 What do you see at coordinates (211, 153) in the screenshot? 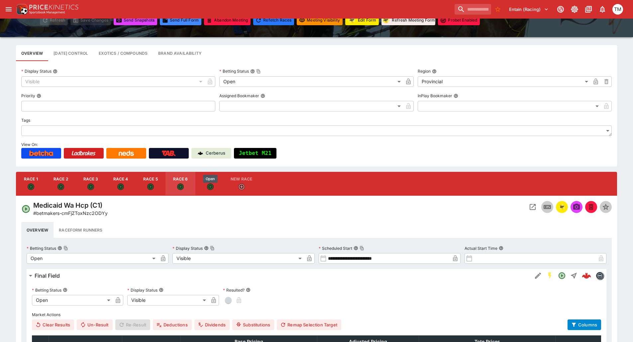
I see `a: Cerberus` at bounding box center [211, 153].